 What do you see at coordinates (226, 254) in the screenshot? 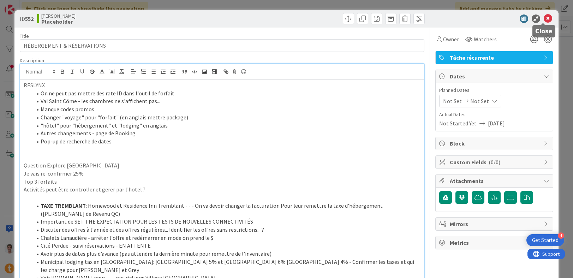
I see `li: Avoir plus de dates plus d’avance (pas attendre la dernière minute pour remettre de l’inventaire)` at bounding box center [226, 254].